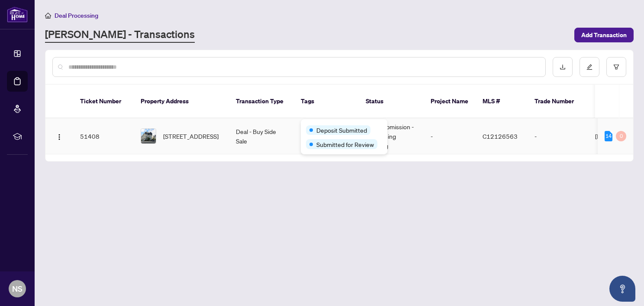 The width and height of the screenshot is (644, 306). I want to click on button: Logo, so click(60, 136).